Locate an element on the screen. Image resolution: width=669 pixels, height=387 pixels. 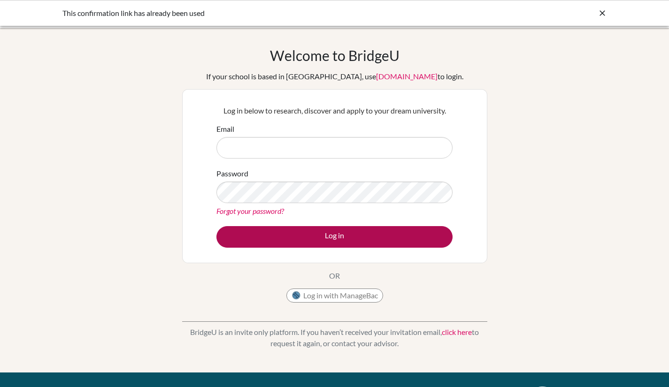
a: click here is located at coordinates (457, 332).